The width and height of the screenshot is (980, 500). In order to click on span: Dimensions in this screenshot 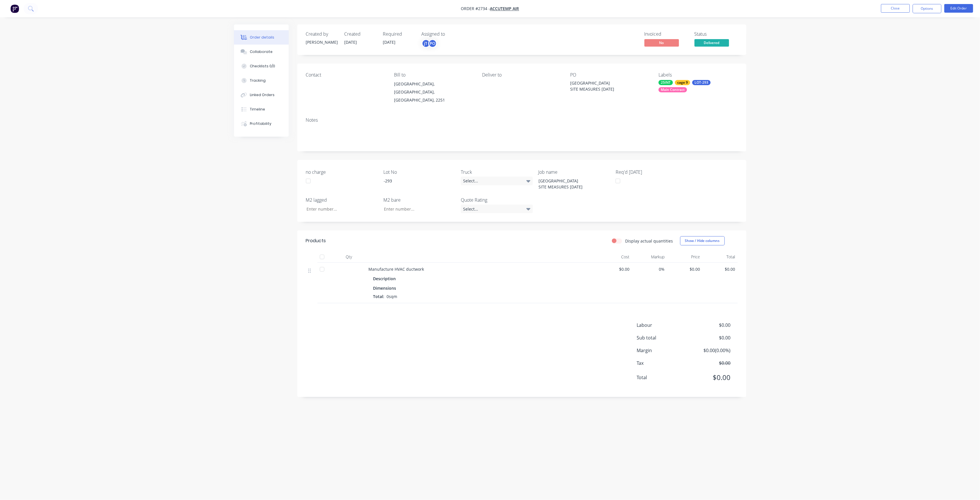, I will do `click(385, 288)`.